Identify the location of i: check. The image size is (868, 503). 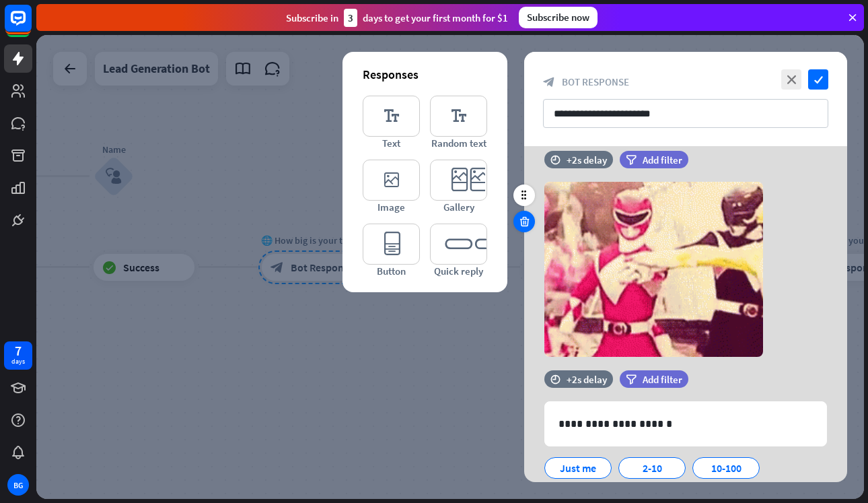
(818, 80).